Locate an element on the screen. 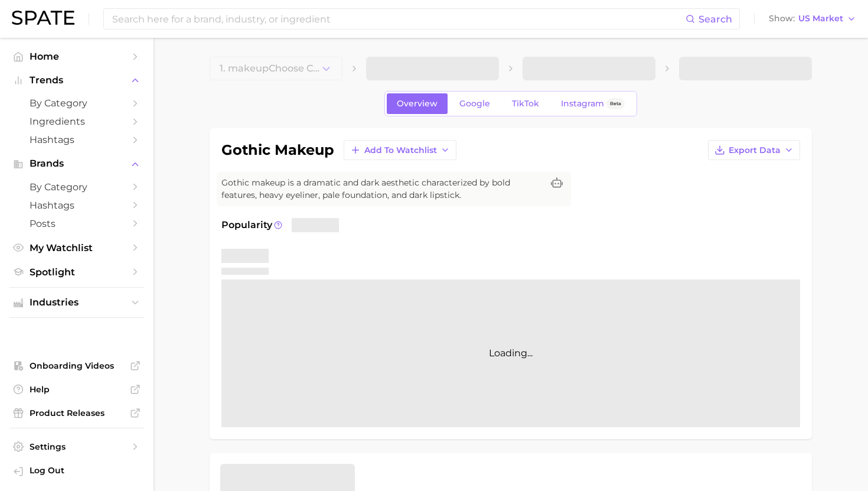  span: Log Out is located at coordinates (82, 470).